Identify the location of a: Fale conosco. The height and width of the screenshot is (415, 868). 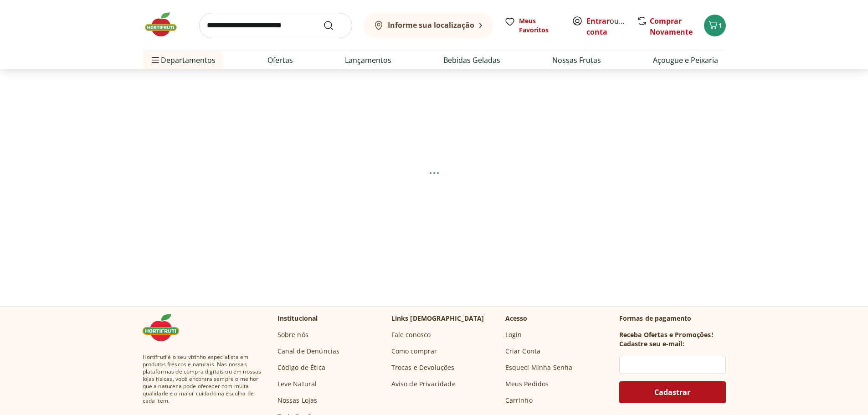
(411, 335).